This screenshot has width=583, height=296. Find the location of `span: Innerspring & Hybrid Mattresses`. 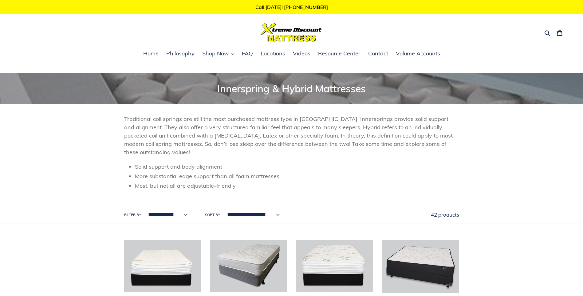

span: Innerspring & Hybrid Mattresses is located at coordinates (292, 89).